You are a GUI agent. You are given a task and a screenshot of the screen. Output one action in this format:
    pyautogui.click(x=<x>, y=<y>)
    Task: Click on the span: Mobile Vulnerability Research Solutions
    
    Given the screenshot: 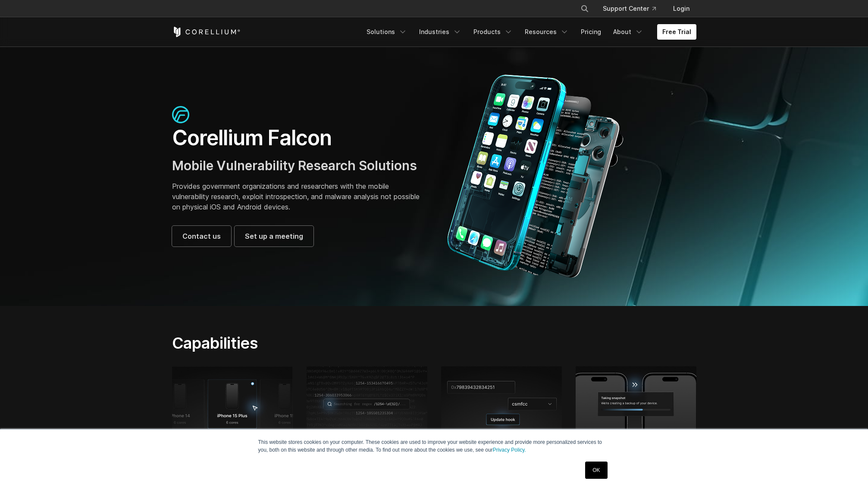 What is the action you would take?
    pyautogui.click(x=295, y=166)
    